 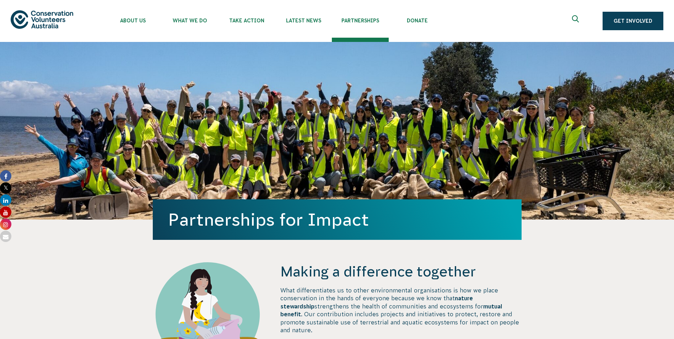 I want to click on h4: Making a difference together, so click(x=401, y=271).